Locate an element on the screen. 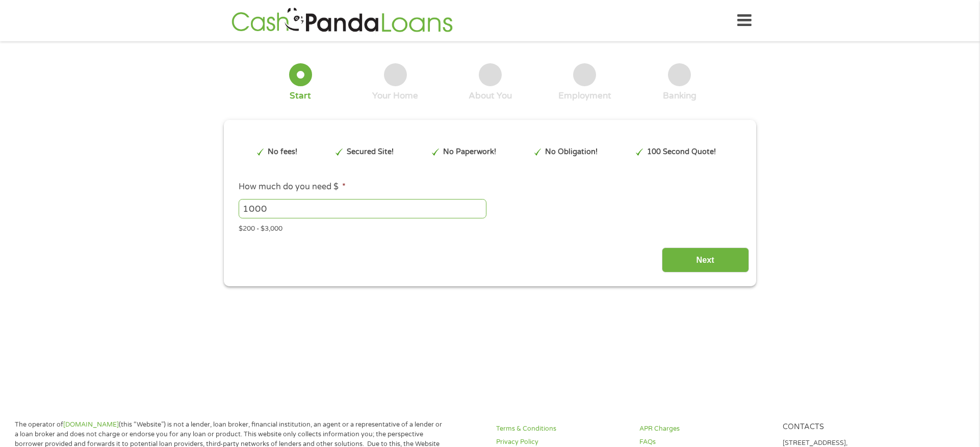  div: About You is located at coordinates (490, 96).